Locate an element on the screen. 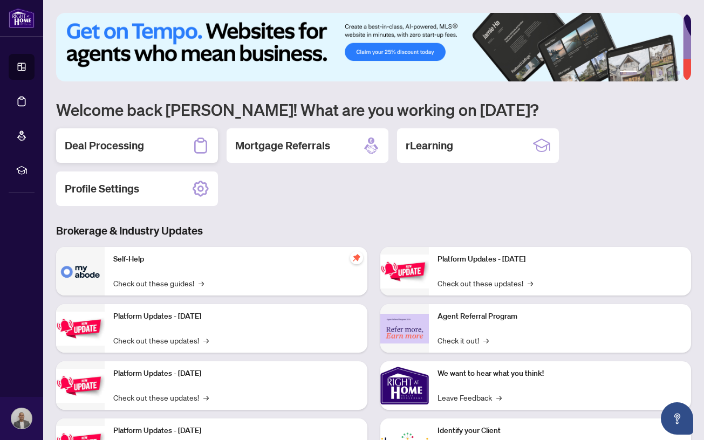 The width and height of the screenshot is (704, 440). h2: Deal Processing is located at coordinates (104, 146).